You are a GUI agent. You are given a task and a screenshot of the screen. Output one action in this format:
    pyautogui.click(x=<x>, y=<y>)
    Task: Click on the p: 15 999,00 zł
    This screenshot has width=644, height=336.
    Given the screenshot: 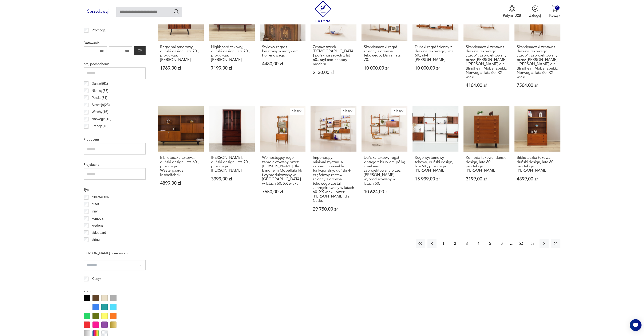 What is the action you would take?
    pyautogui.click(x=435, y=179)
    